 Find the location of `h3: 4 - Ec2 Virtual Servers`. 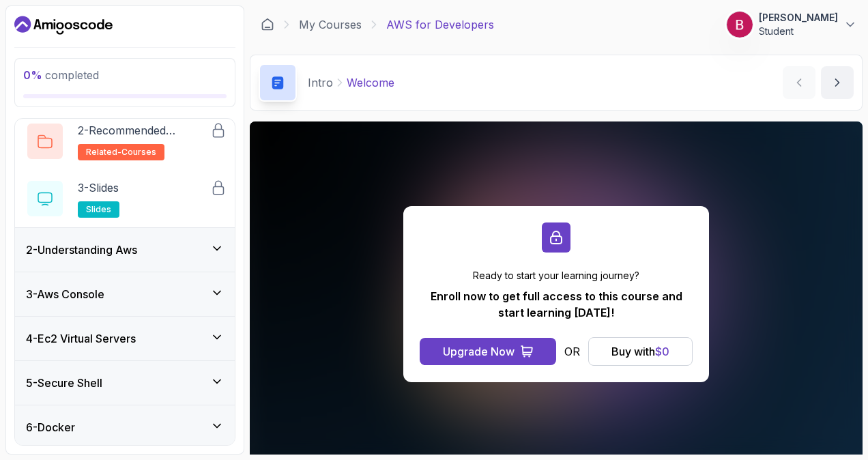

h3: 4 - Ec2 Virtual Servers is located at coordinates (81, 338).